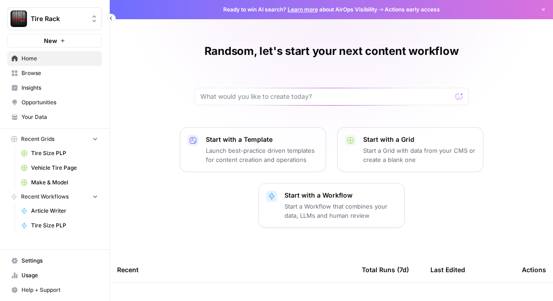 This screenshot has width=553, height=301. I want to click on a: Make & Model, so click(59, 183).